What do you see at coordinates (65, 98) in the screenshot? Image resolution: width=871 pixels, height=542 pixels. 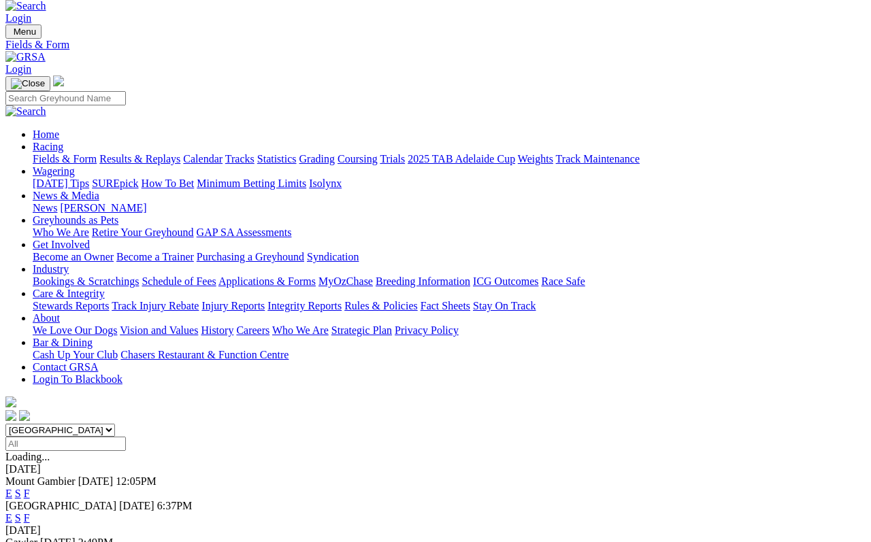 I see `input: Search` at bounding box center [65, 98].